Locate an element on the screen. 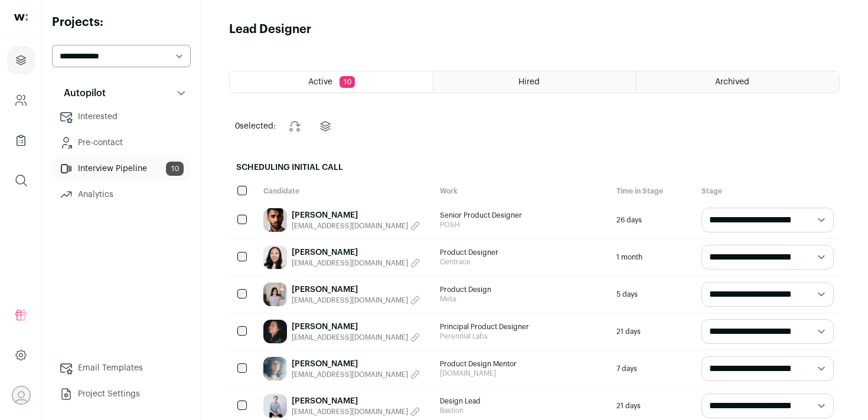 This screenshot has height=420, width=868. span: Archived is located at coordinates (732, 82).